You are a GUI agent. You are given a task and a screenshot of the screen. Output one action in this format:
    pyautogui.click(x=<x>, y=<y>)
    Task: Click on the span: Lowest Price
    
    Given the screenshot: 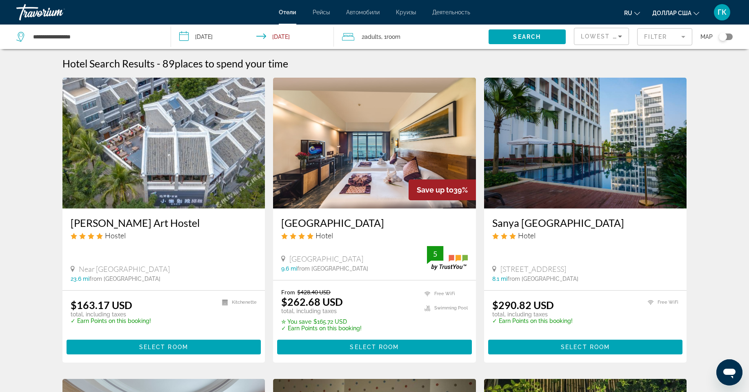 What is the action you would take?
    pyautogui.click(x=607, y=36)
    